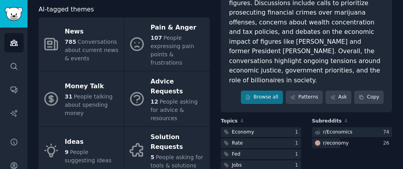  Describe the element at coordinates (167, 44) in the screenshot. I see `a: Pain & Anger107People expressing pain points & frustrations` at that location.